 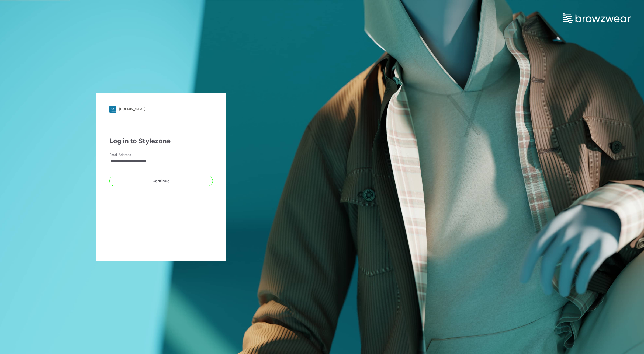 I want to click on img: browzwear-logo.73288ffb.svg, so click(x=597, y=18).